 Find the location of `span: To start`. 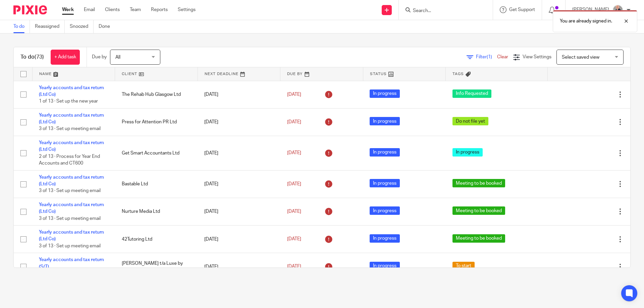

span: To start is located at coordinates (464, 266).